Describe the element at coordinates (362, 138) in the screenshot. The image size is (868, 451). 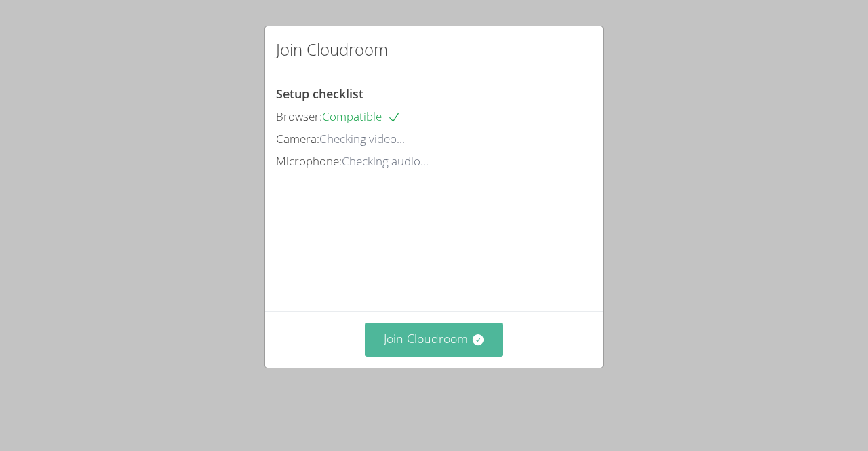
I see `span: Checking video...` at that location.